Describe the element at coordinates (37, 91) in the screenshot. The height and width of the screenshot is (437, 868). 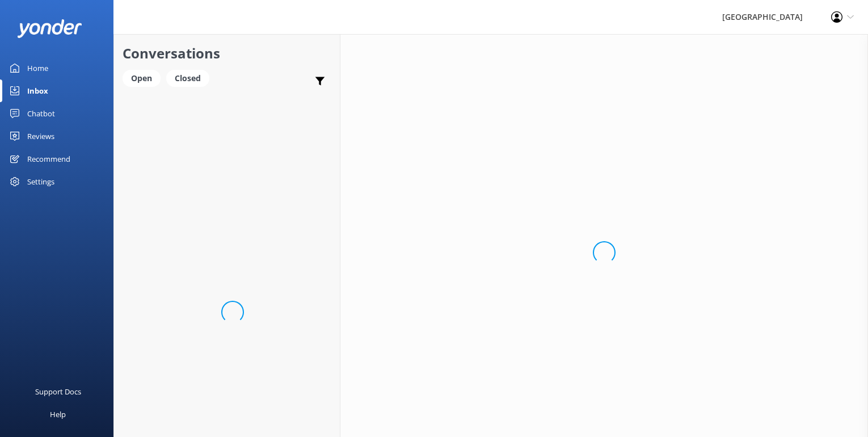
I see `div: Inbox` at that location.